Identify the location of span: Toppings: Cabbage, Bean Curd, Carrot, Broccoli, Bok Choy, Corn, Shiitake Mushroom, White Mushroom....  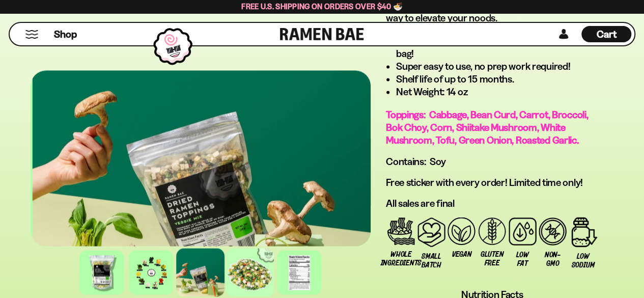
(486, 127).